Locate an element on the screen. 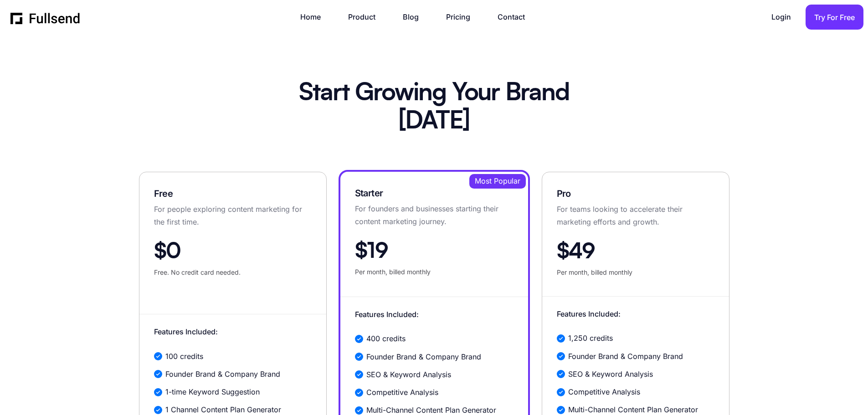 The image size is (868, 415). a: Blog is located at coordinates (415, 17).